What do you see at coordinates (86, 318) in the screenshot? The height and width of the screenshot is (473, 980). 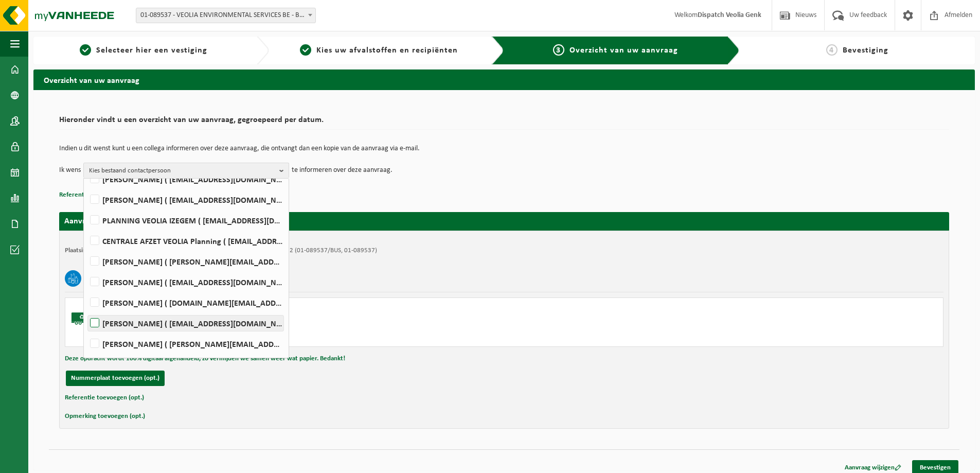 I see `img: BL-SO-LV.png` at bounding box center [86, 318].